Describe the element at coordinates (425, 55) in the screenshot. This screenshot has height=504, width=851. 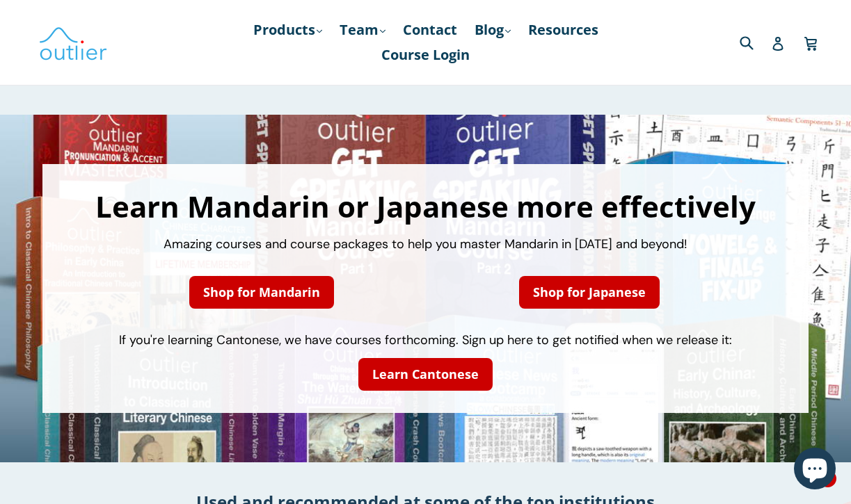
I see `a: Course Login` at that location.